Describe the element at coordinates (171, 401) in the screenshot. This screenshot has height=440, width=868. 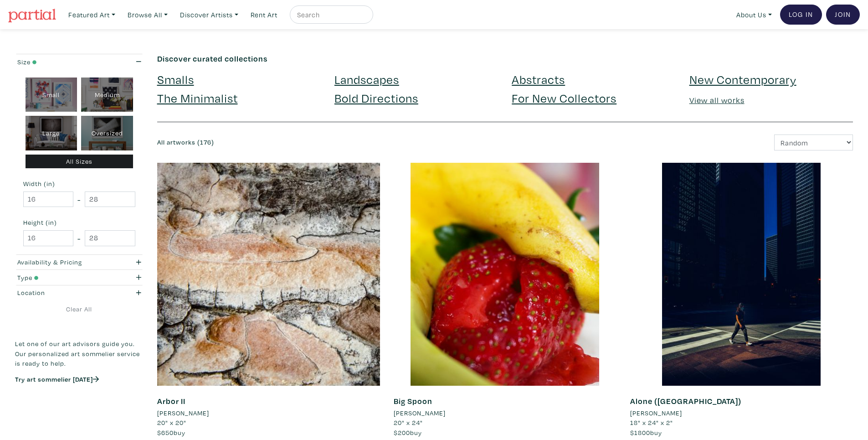
I see `a: Arbor II` at that location.